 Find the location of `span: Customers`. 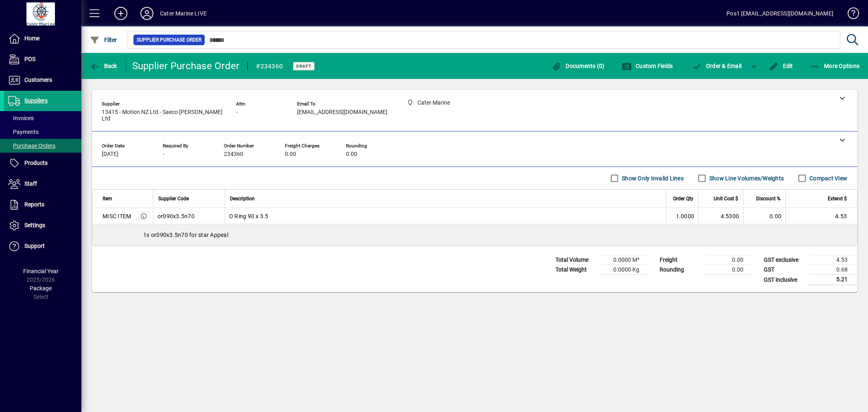

span: Customers is located at coordinates (38, 80).